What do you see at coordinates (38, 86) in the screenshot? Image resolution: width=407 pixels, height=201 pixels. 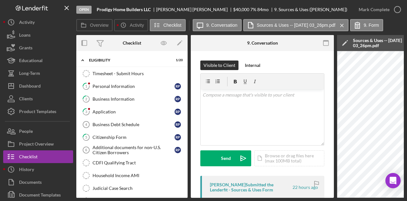 I see `button: Dashboard` at bounding box center [38, 86].